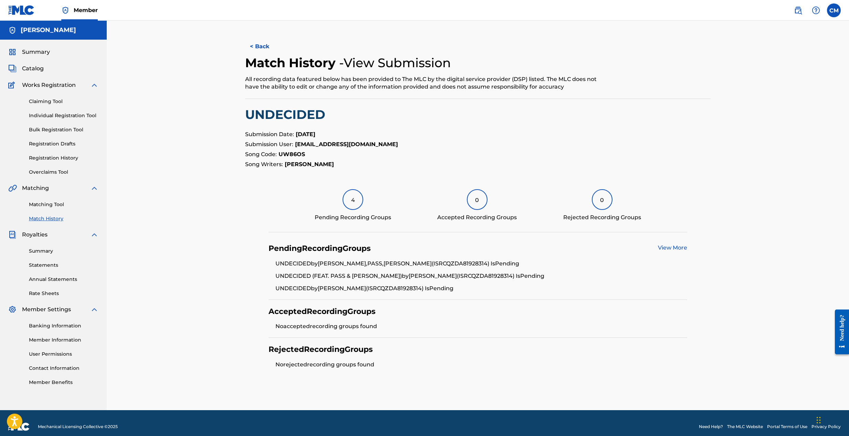 The image size is (849, 436). I want to click on img: Member Settings, so click(12, 309).